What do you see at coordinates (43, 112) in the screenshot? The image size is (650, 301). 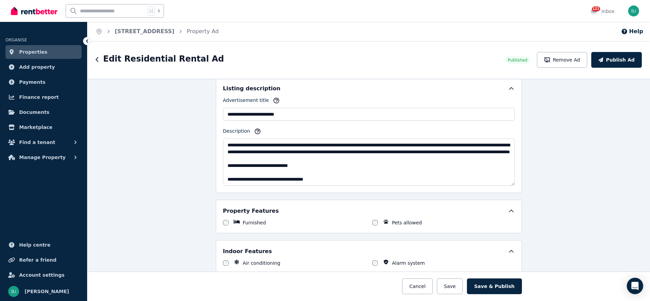 I see `a: Documents` at bounding box center [43, 112].